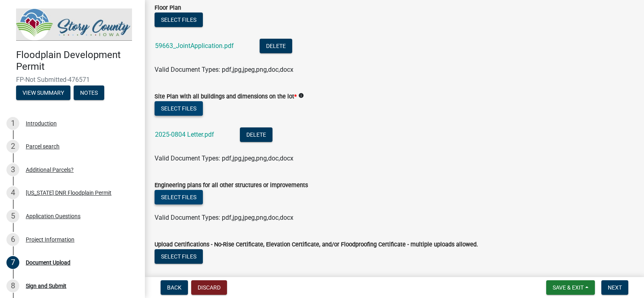 The image size is (644, 298). Describe the element at coordinates (13, 239) in the screenshot. I see `div: 6` at that location.